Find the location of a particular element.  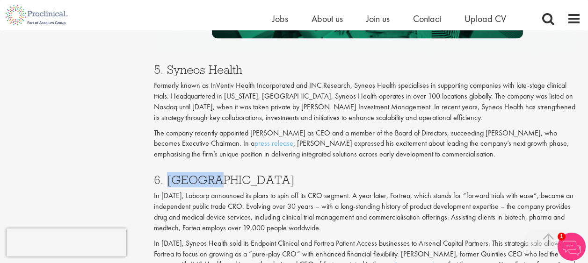

p: Formerly known as InVentiv Health Incorporated and INC Research, Syneos Health specialises in sup... is located at coordinates (367, 102).